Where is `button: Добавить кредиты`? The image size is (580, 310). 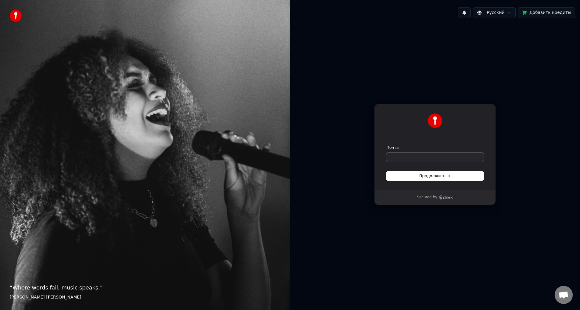
button: Добавить кредиты is located at coordinates (547, 13).